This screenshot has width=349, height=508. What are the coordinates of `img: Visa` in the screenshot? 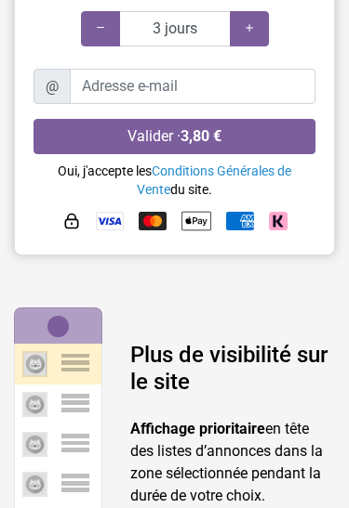 It's located at (110, 221).